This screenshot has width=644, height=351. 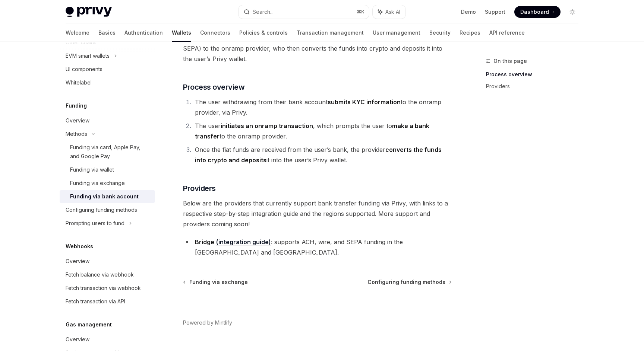 I want to click on li: Once the fiat funds are received from the user’s bank, the provider it into the user’s Privy wallet., so click(x=322, y=155).